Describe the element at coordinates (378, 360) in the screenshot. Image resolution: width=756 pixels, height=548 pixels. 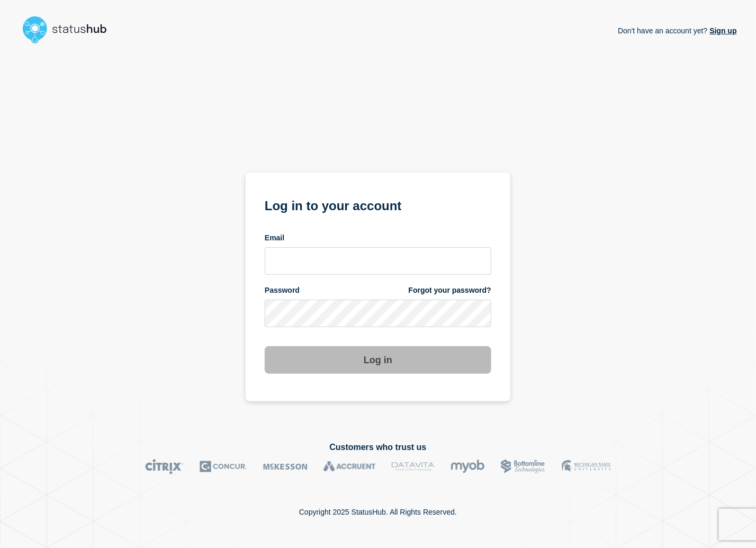
I see `button: Log in` at that location.